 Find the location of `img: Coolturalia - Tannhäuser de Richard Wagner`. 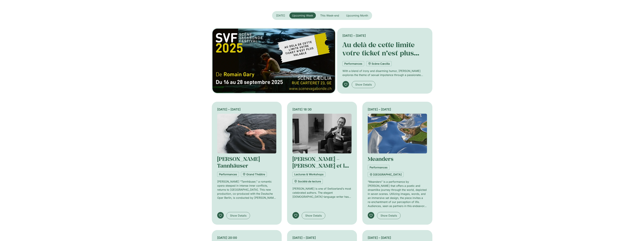

img: Coolturalia - Tannhäuser de Richard Wagner is located at coordinates (246, 133).